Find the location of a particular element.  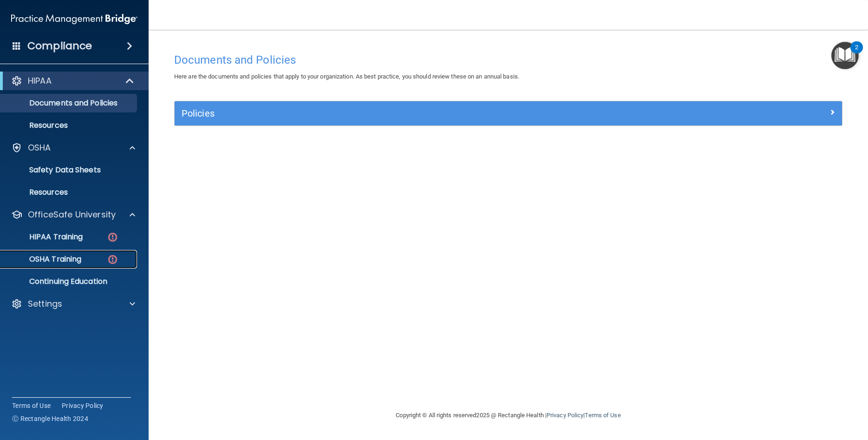

span: Here are the documents and policies that apply to your organization. As best practice, you should... is located at coordinates (347, 76).